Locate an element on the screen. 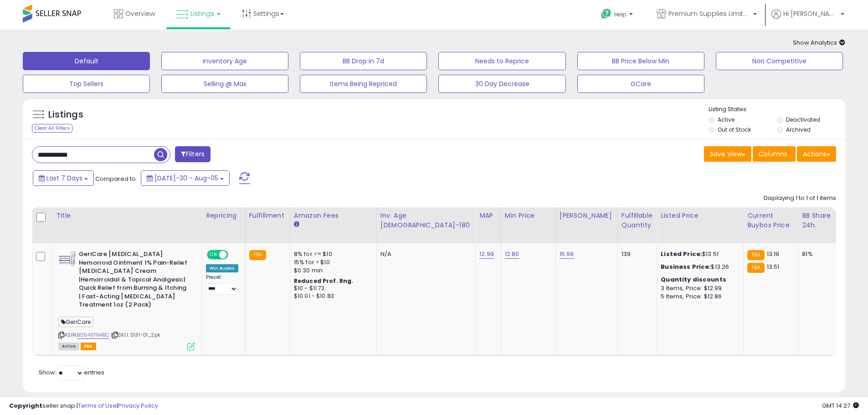  span: Premium Supplies Limited is located at coordinates (709, 14).